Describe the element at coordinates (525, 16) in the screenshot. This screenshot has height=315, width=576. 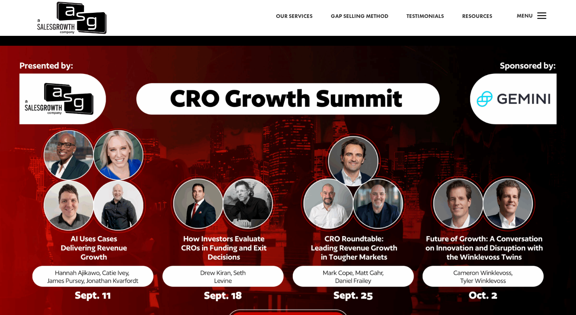
I see `span: Menu` at that location.